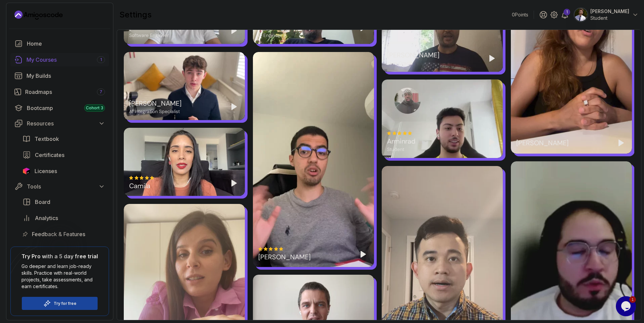 The width and height of the screenshot is (644, 323). I want to click on a: builds, so click(60, 76).